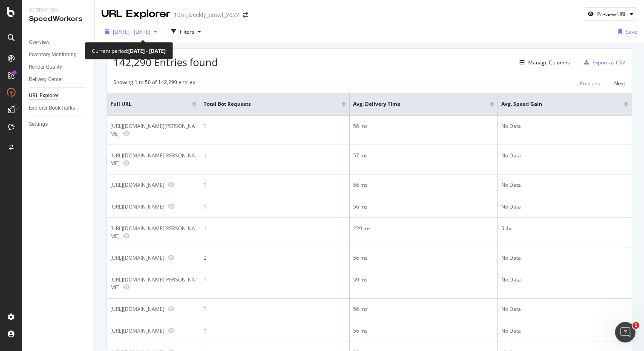 The width and height of the screenshot is (644, 351). Describe the element at coordinates (186, 32) in the screenshot. I see `button: Filters` at that location.